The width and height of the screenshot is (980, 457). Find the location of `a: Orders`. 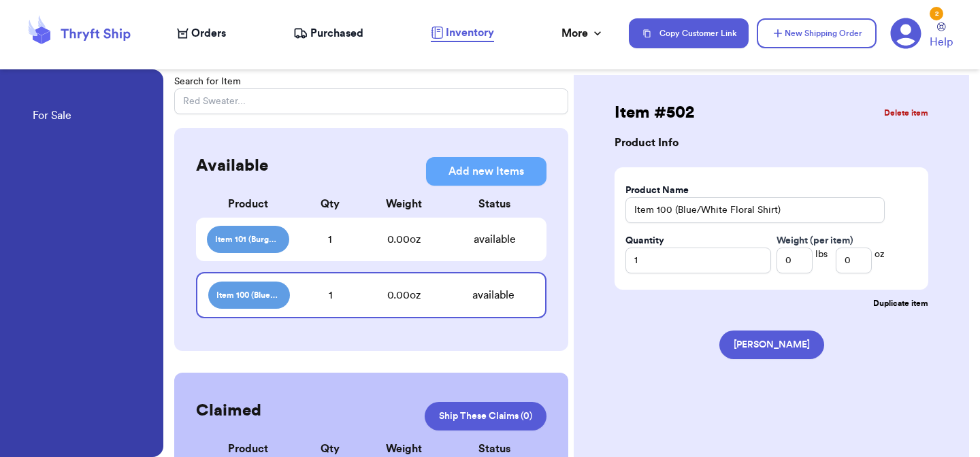

a: Orders is located at coordinates (202, 34).